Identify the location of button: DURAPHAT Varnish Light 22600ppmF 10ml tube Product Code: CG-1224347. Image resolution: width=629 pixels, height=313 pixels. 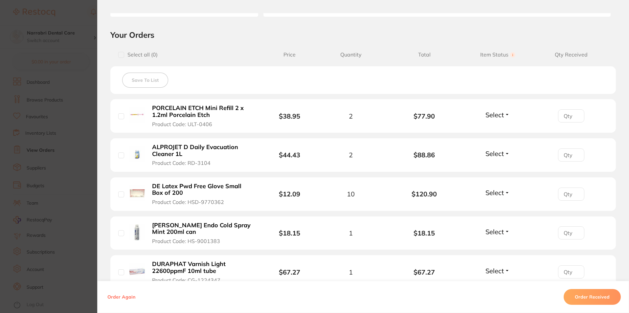
(203, 272).